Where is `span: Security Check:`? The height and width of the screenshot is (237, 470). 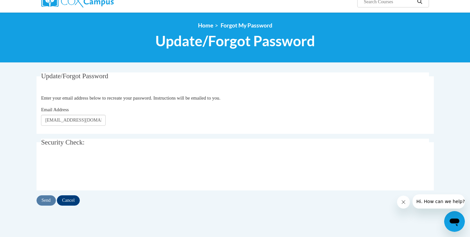 span: Security Check: is located at coordinates (63, 142).